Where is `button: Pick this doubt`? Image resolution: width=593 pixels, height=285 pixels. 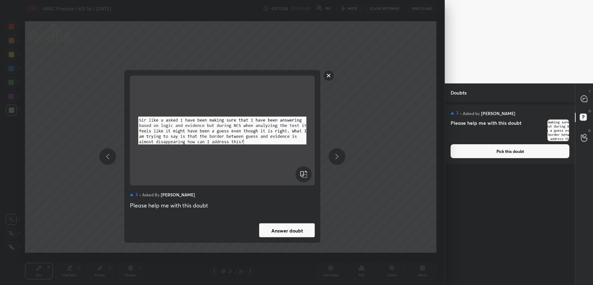 button: Pick this doubt is located at coordinates (510, 151).